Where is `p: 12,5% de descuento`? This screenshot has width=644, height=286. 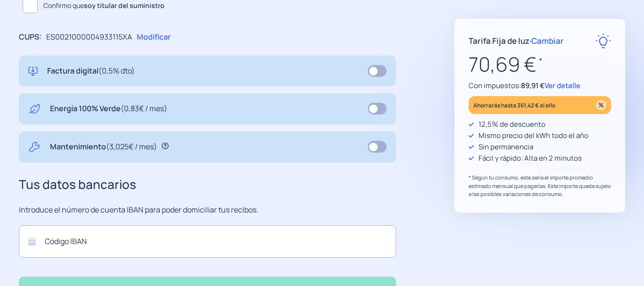
p: 12,5% de descuento is located at coordinates (512, 125).